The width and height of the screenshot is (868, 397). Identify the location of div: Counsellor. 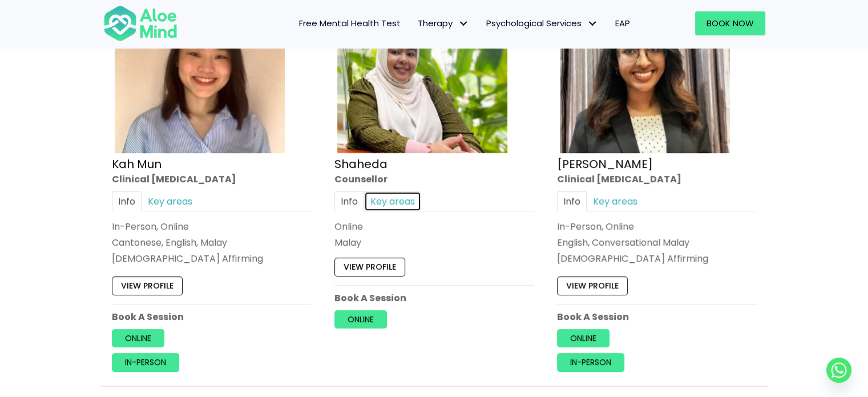
(435, 178).